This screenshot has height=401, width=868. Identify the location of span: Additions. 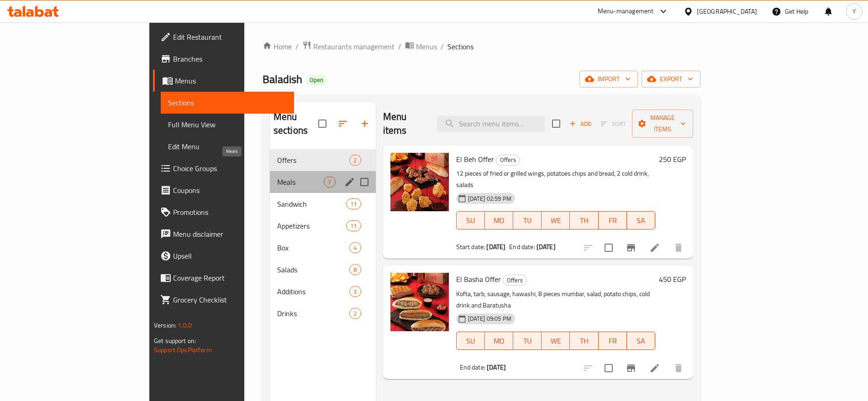
(313, 292).